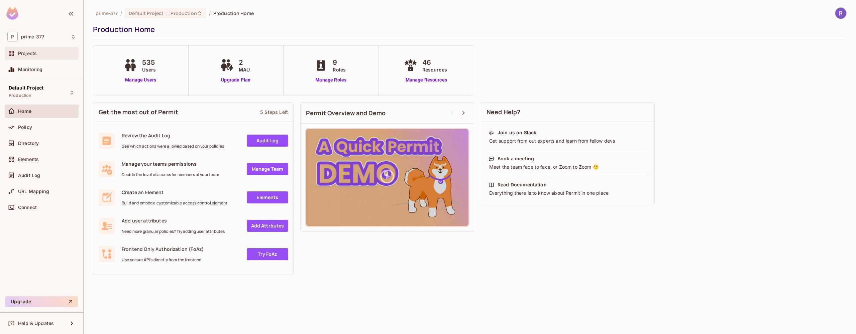  I want to click on span: Need more granular policies? Try adding user attributes, so click(173, 232).